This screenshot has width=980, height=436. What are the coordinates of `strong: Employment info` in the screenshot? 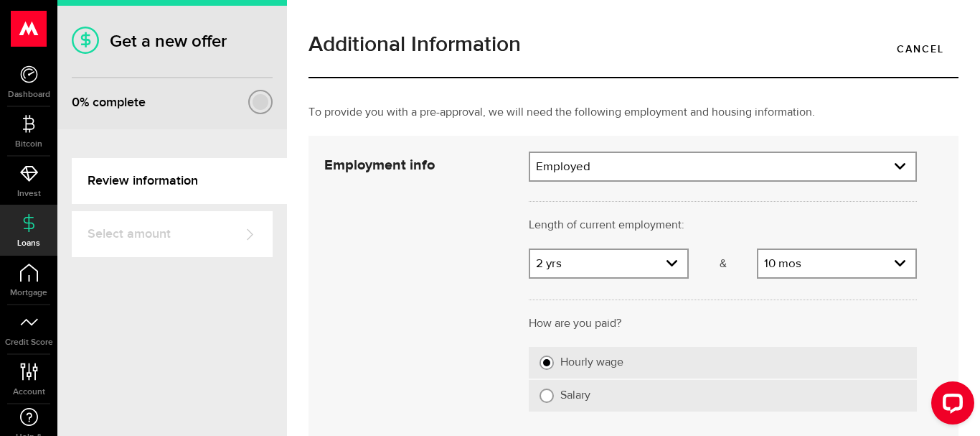 It's located at (380, 165).